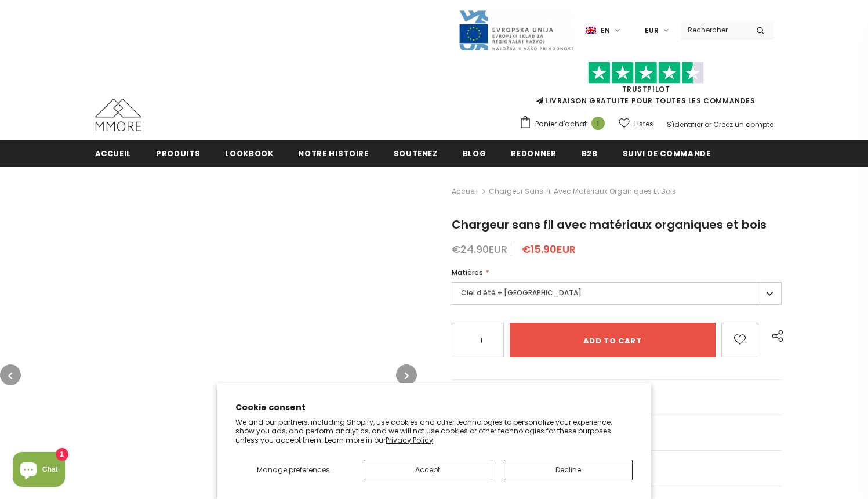 This screenshot has height=499, width=868. I want to click on span: EUR, so click(652, 31).